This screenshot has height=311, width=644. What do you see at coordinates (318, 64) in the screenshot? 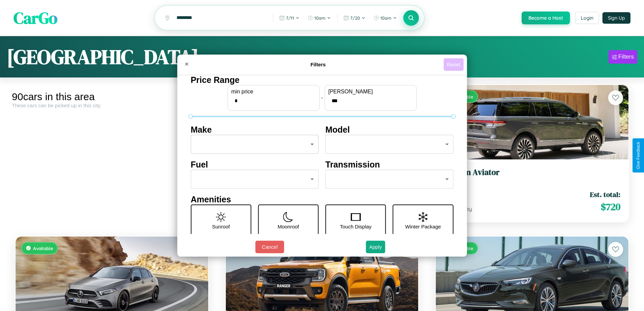
I see `h4: Filters` at bounding box center [318, 64].